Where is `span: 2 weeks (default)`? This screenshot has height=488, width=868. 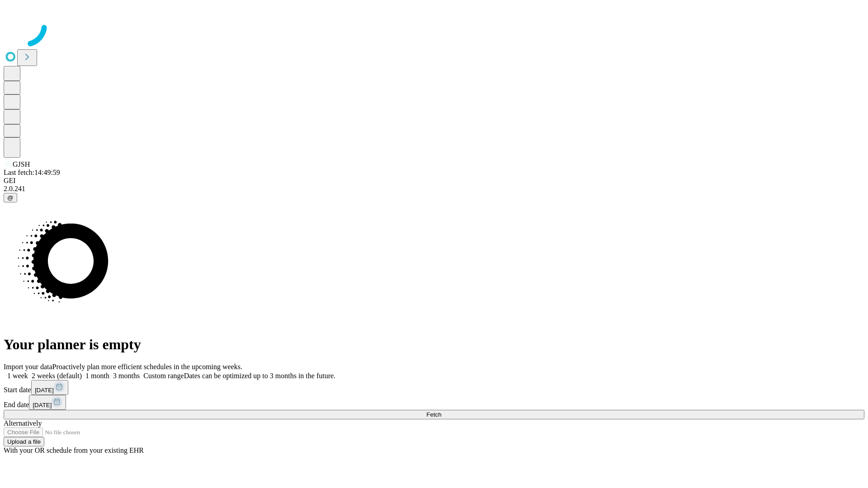
span: 2 weeks (default) is located at coordinates (57, 376).